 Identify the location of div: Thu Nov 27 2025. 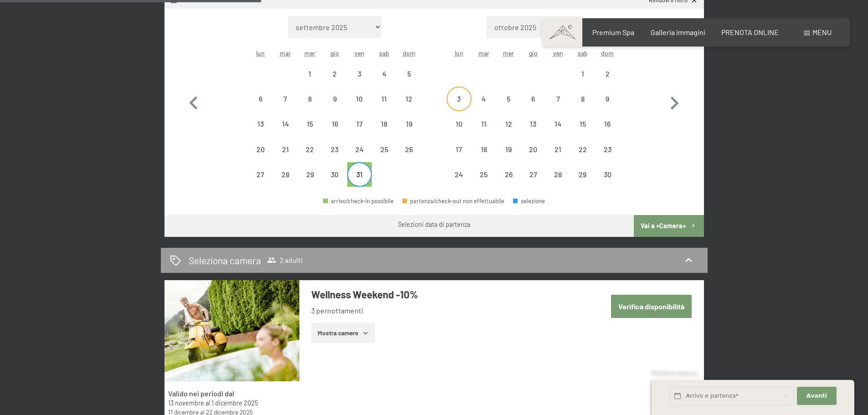
(533, 175).